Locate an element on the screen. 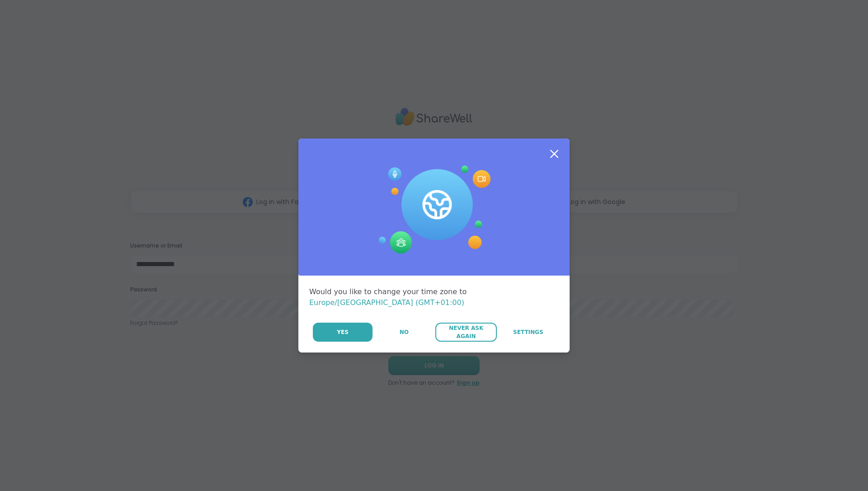 The image size is (868, 491). div: Would you like to change your time zone to is located at coordinates (434, 297).